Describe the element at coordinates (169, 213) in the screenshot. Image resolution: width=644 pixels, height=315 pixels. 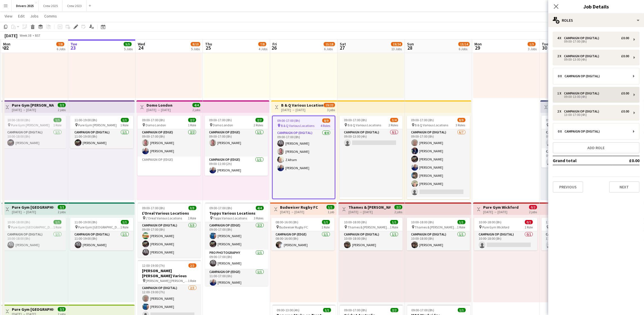
I see `h3: L'Oreal Various Locations` at that location.